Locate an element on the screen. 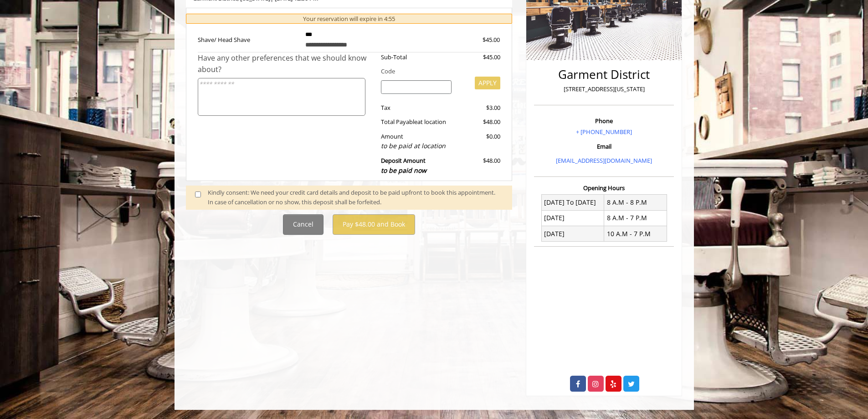 The image size is (868, 419). button: APPLY is located at coordinates (488, 83).